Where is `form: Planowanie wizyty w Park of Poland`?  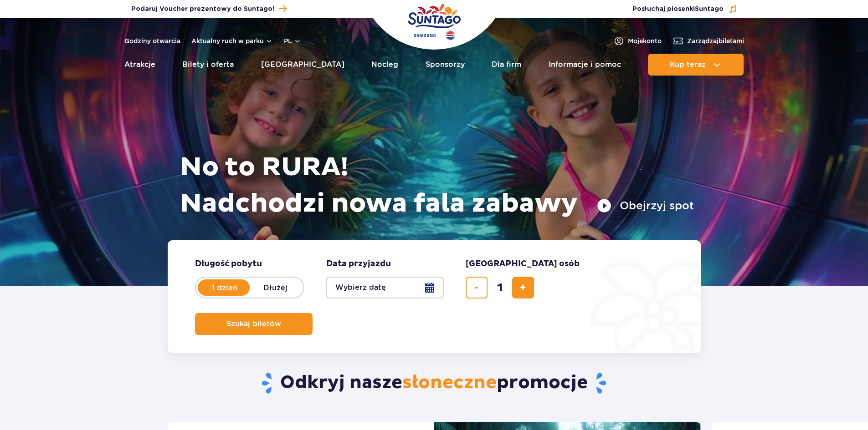 form: Planowanie wizyty w Park of Poland is located at coordinates (434, 297).